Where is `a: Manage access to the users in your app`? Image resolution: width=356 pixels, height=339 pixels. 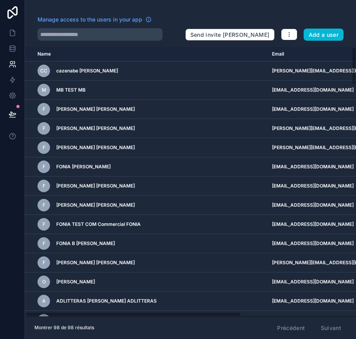
a: Manage access to the users in your app is located at coordinates (95, 20).